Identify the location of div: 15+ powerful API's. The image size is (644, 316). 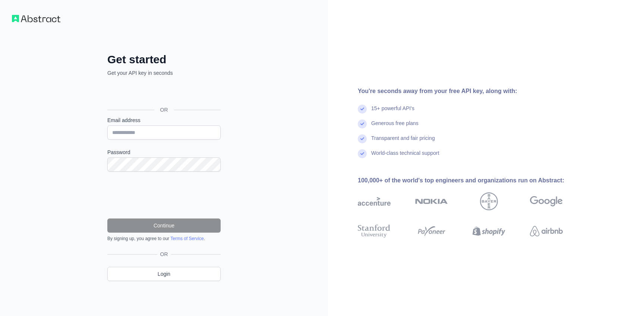
(393, 112).